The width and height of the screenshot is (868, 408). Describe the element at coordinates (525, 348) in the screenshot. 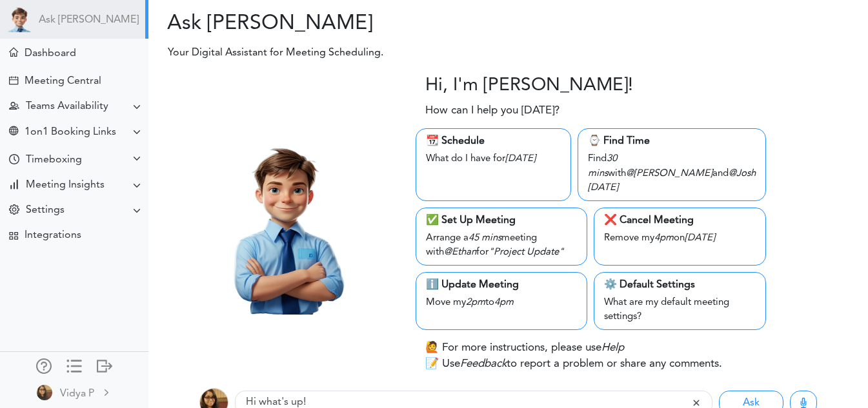

I see `p: 🙋 For more instructions, please use` at that location.